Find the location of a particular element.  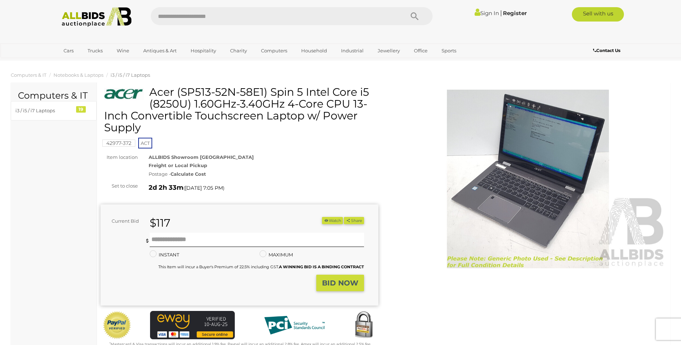

button: BID NOW is located at coordinates (340, 283).